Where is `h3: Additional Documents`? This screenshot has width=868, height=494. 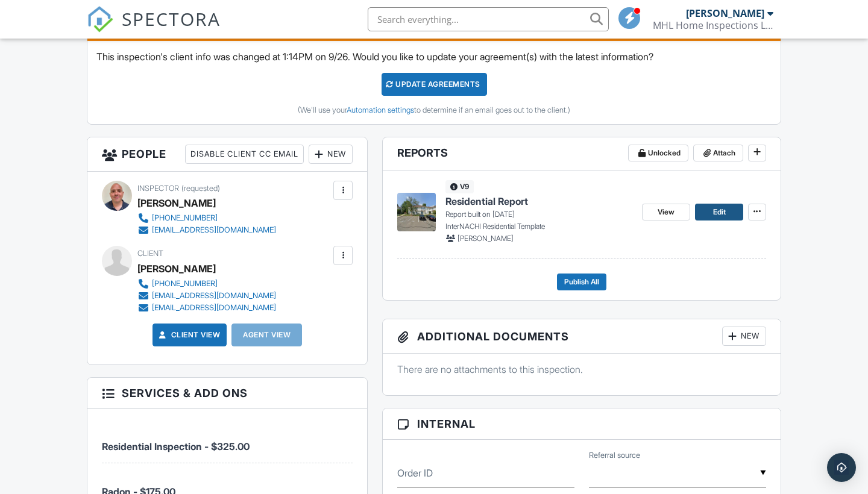 h3: Additional Documents is located at coordinates (581, 336).